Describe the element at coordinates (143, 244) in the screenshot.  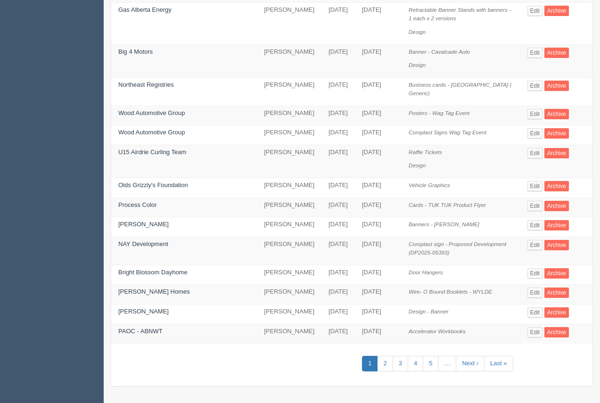
I see `a: NAY Development` at that location.